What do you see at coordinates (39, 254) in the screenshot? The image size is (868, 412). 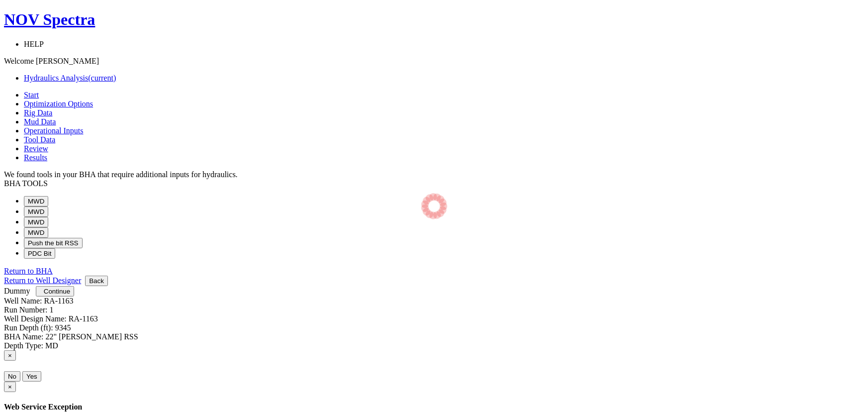 I see `button: PDC Bit` at bounding box center [39, 254].